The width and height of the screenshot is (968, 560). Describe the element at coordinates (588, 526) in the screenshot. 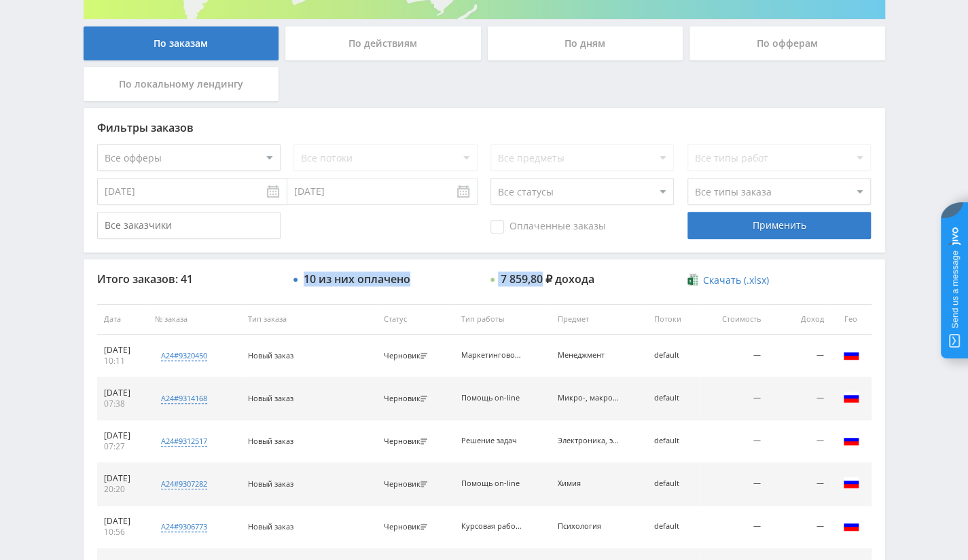

I see `div: Психология` at that location.